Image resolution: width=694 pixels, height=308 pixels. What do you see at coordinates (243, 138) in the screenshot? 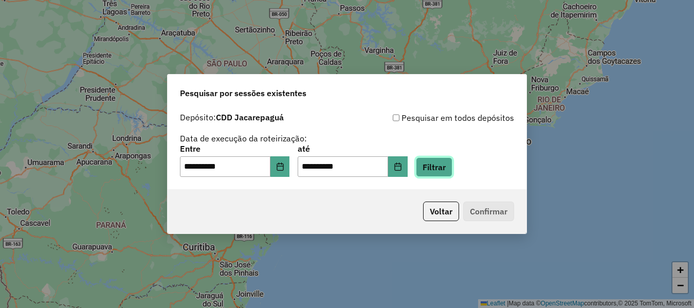
I see `label: Data de execução da roteirização:` at bounding box center [243, 138].